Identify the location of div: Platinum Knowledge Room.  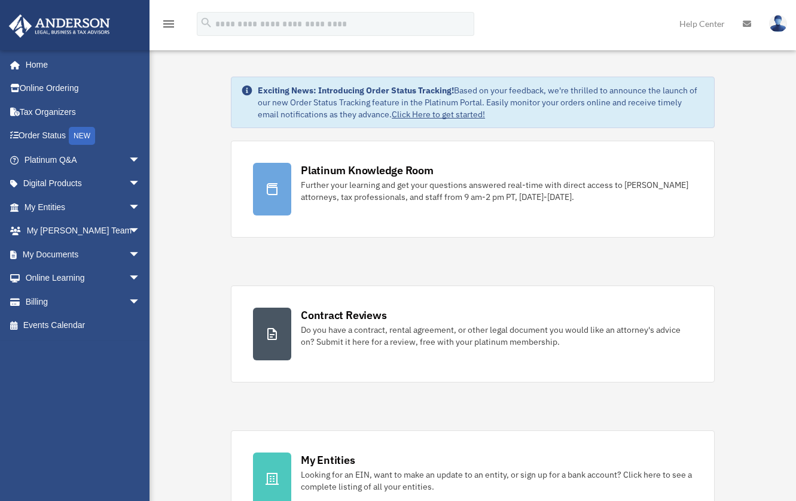
(367, 170).